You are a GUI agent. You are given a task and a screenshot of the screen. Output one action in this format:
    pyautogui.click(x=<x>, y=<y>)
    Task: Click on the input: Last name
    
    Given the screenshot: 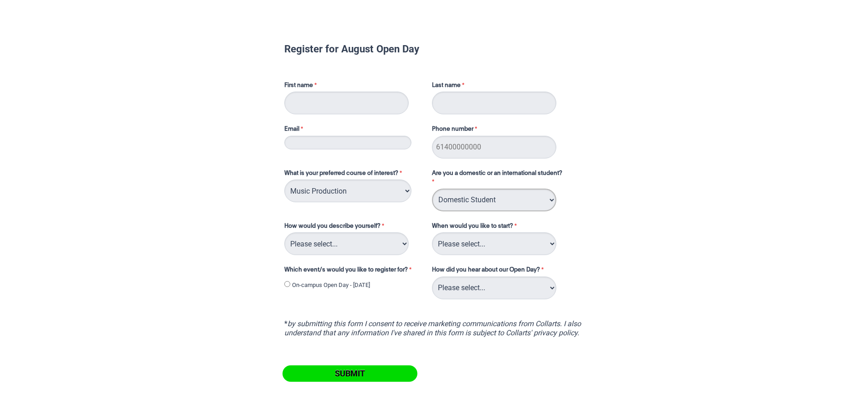 What is the action you would take?
    pyautogui.click(x=494, y=103)
    